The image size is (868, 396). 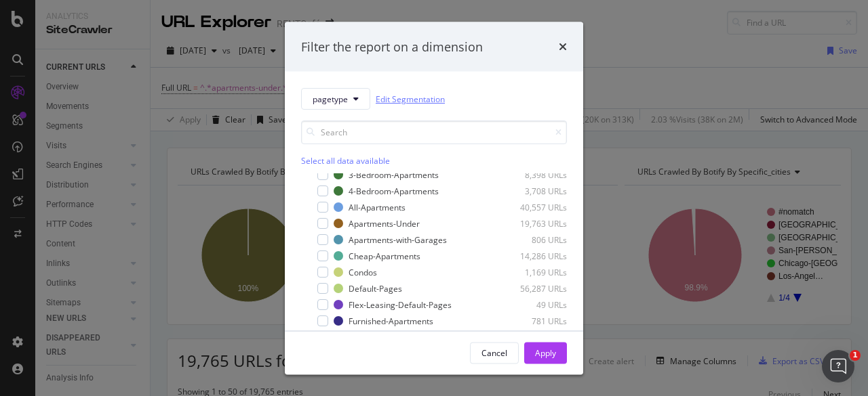 What do you see at coordinates (494, 353) in the screenshot?
I see `button: Cancel` at bounding box center [494, 353].